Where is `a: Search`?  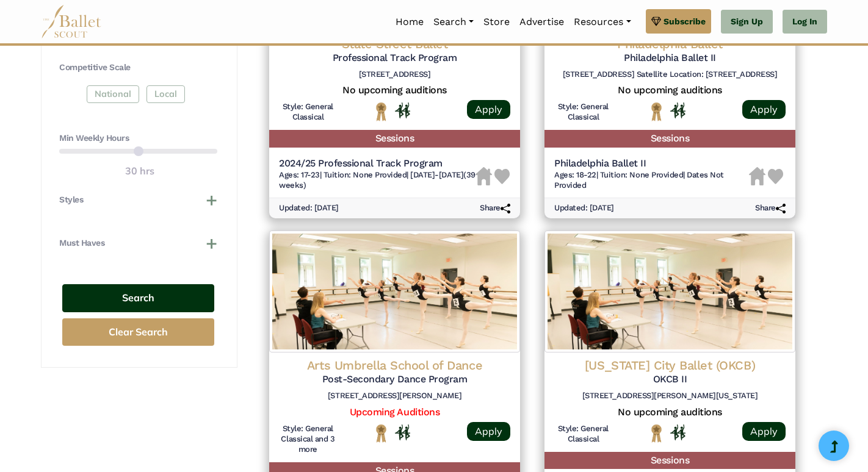
a: Search is located at coordinates (454, 22).